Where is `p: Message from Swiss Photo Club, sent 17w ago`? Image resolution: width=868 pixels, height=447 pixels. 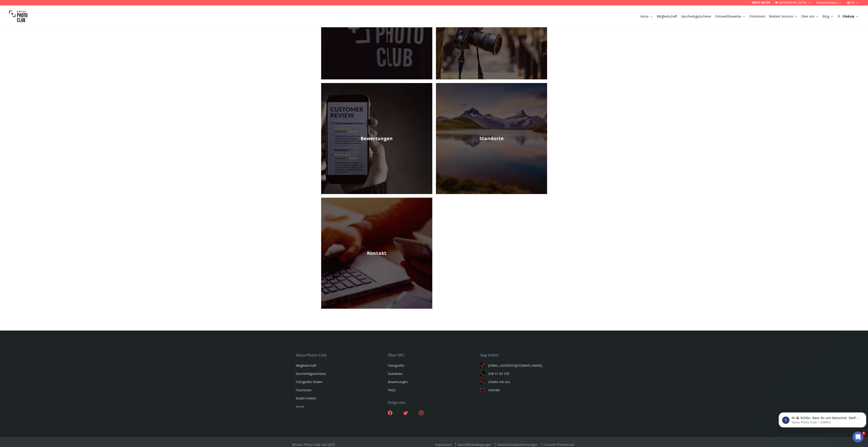 p: Message from Swiss Photo Club, sent 17w ago is located at coordinates (49, 19).